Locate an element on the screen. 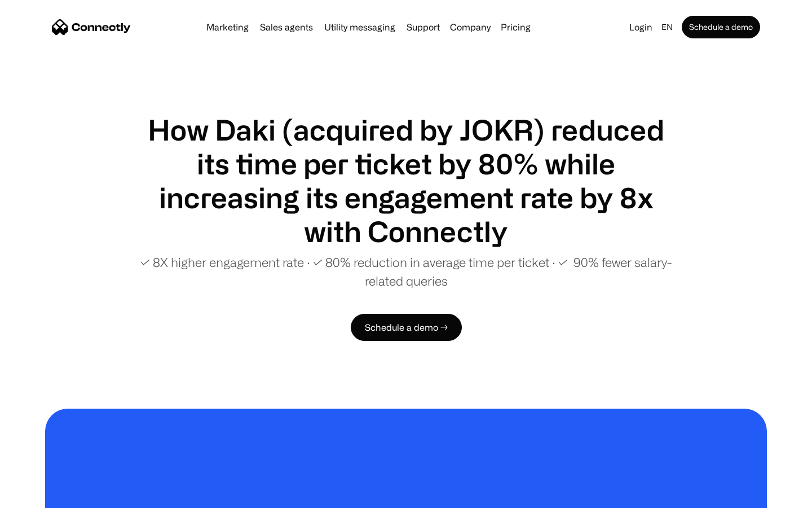 The height and width of the screenshot is (508, 812). aside: Language selected: English is located at coordinates (39, 495).